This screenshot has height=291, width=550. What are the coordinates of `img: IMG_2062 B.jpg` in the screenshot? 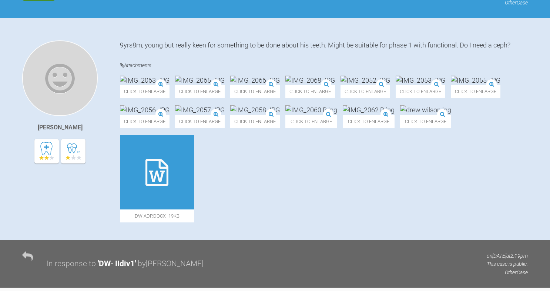 It's located at (369, 110).